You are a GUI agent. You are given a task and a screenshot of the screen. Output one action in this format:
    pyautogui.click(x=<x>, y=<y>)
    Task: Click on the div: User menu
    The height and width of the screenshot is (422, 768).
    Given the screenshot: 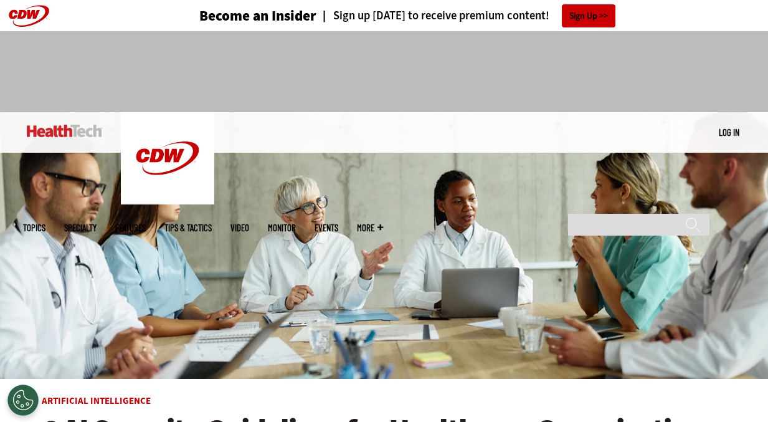 What is the action you would take?
    pyautogui.click(x=729, y=132)
    